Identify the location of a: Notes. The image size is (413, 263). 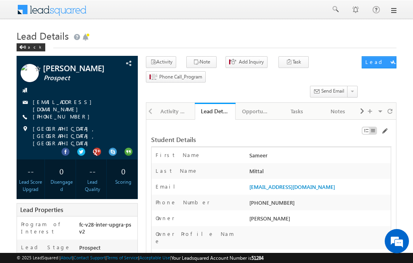
(338, 111).